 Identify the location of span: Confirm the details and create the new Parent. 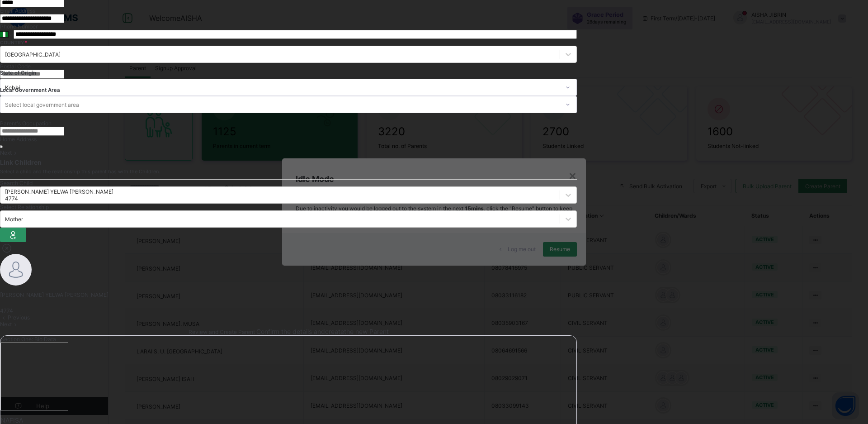
(322, 331).